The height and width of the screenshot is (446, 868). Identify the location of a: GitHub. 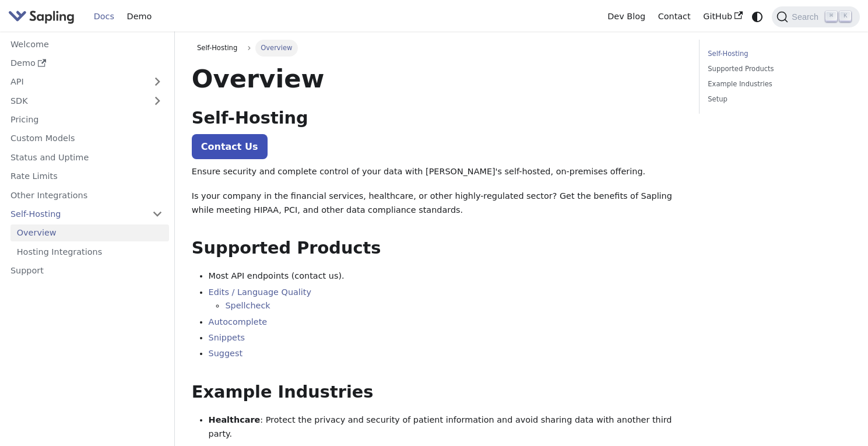
(723, 16).